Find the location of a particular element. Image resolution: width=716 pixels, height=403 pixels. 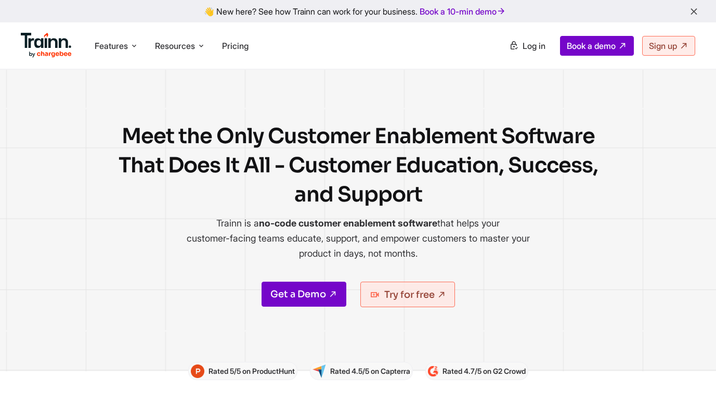

a: Get a Demo is located at coordinates (304, 294).